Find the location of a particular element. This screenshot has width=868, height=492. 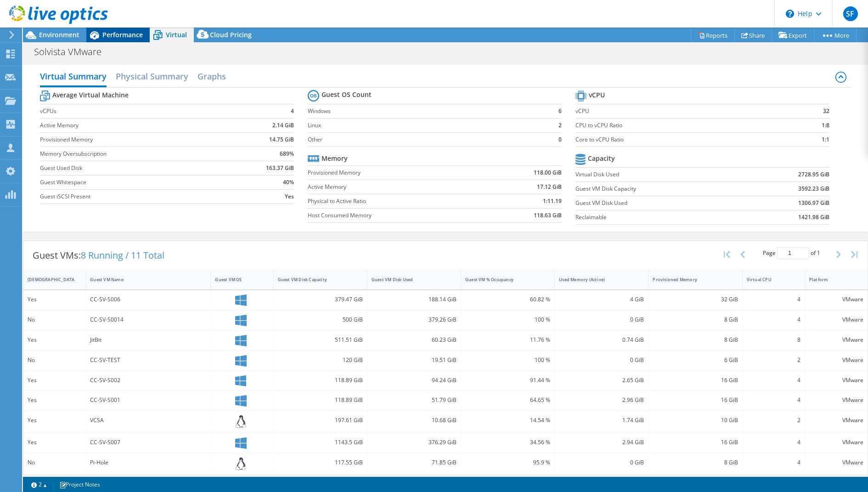

span: Virtual is located at coordinates (176, 35).